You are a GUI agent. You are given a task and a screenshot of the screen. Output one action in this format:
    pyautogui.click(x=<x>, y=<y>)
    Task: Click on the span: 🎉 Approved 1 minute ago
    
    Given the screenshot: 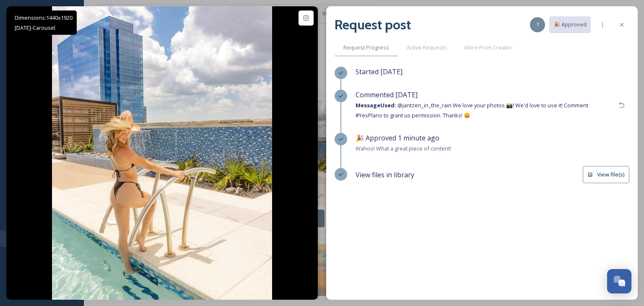 What is the action you would take?
    pyautogui.click(x=397, y=138)
    